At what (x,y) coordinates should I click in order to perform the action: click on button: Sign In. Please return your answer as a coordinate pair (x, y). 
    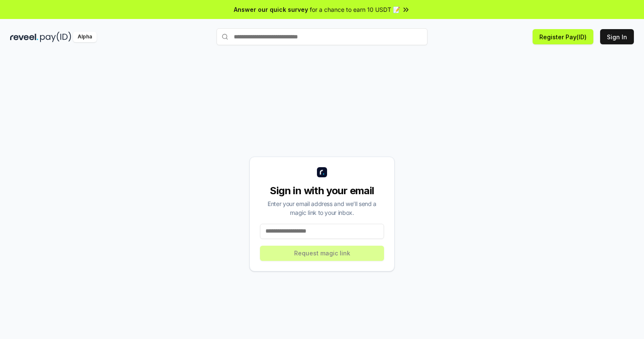
    Looking at the image, I should click on (617, 37).